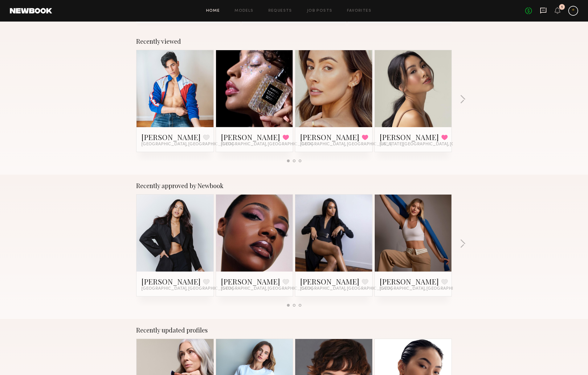 Image resolution: width=588 pixels, height=375 pixels. What do you see at coordinates (244, 11) in the screenshot?
I see `a: Models` at bounding box center [244, 11].